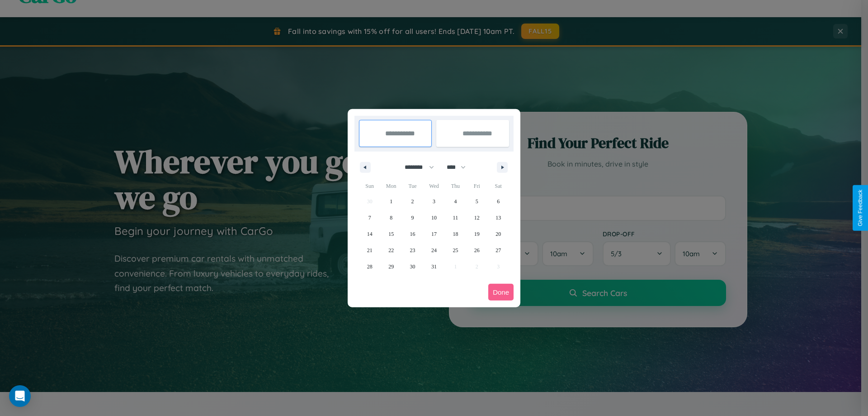 The image size is (868, 416). I want to click on button: 6, so click(499, 201).